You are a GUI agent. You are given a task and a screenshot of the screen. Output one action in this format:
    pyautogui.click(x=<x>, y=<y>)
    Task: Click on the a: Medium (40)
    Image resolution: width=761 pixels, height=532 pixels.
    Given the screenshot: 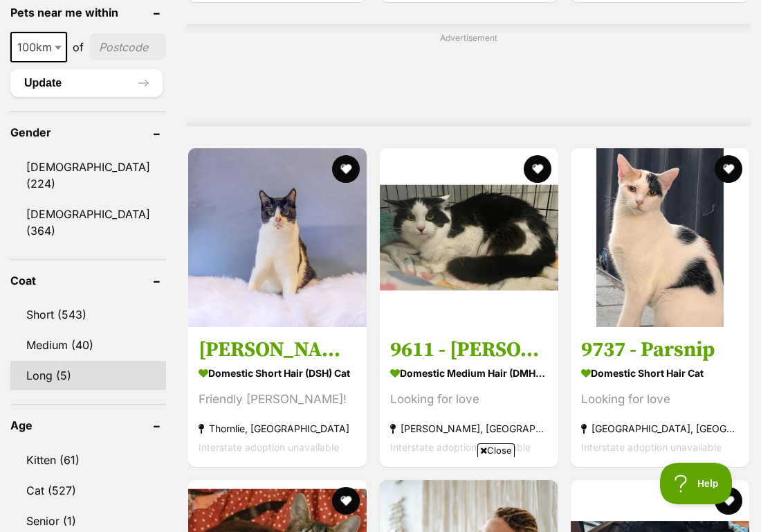 What is the action you would take?
    pyautogui.click(x=88, y=345)
    